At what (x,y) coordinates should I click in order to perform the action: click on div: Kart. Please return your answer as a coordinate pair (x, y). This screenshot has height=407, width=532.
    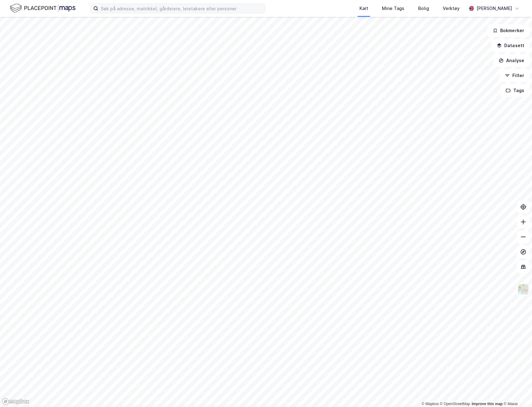
    Looking at the image, I should click on (364, 8).